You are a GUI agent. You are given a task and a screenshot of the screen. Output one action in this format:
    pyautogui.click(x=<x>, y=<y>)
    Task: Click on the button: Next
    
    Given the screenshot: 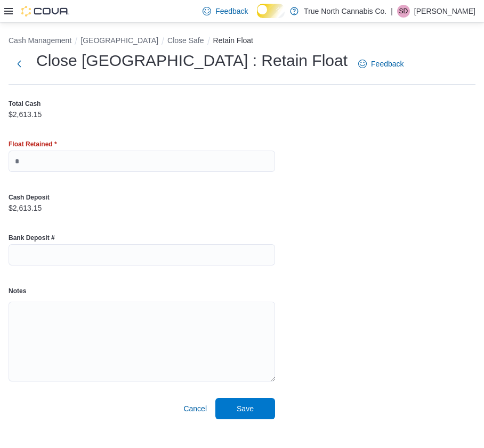 What is the action you would take?
    pyautogui.click(x=19, y=64)
    